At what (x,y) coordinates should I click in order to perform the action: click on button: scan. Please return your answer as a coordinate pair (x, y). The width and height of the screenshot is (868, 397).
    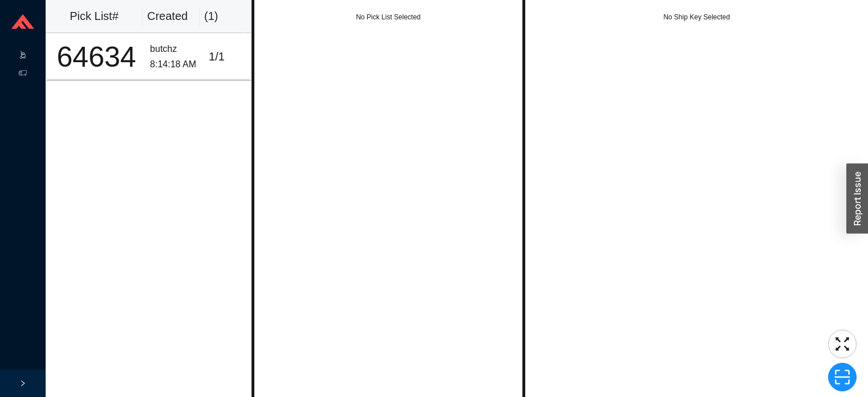
    Looking at the image, I should click on (843, 377).